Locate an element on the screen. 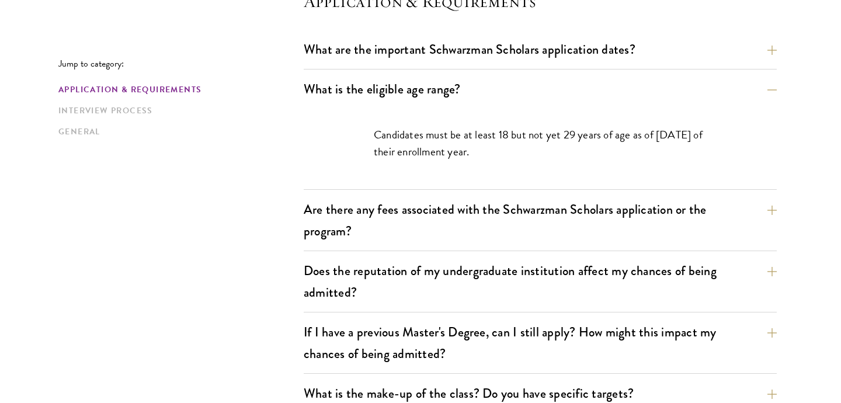 The width and height of the screenshot is (841, 403). button: Are there any fees associated with the Schwarzman Scholars application or the program? is located at coordinates (541, 220).